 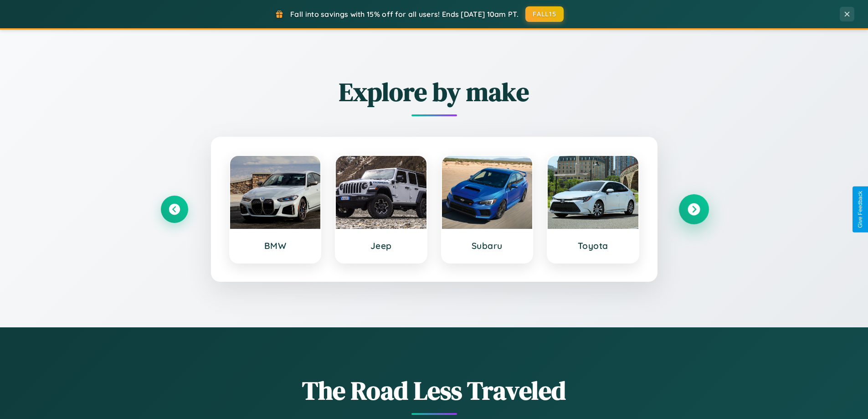 What do you see at coordinates (544, 14) in the screenshot?
I see `button: FALL15` at bounding box center [544, 14].